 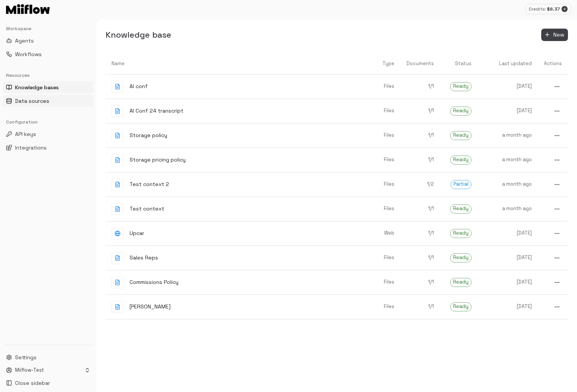 I want to click on th: Actions, so click(x=553, y=63).